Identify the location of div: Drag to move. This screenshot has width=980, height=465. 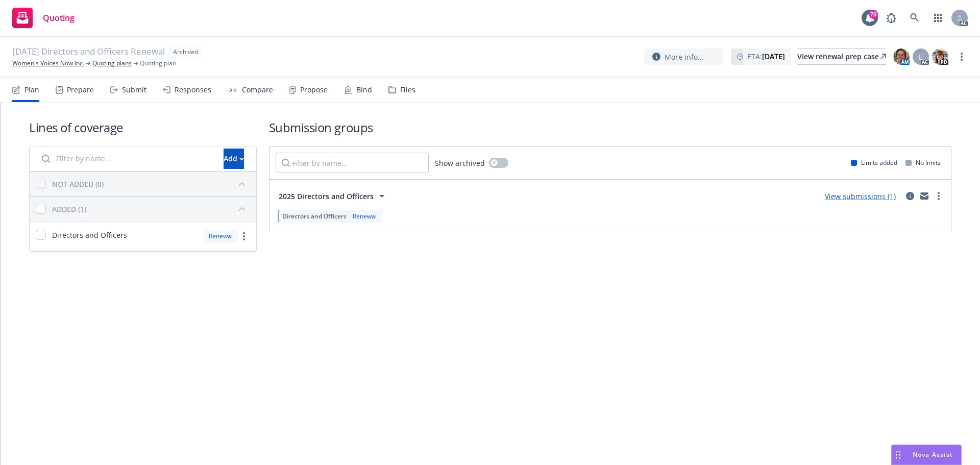
(899, 455).